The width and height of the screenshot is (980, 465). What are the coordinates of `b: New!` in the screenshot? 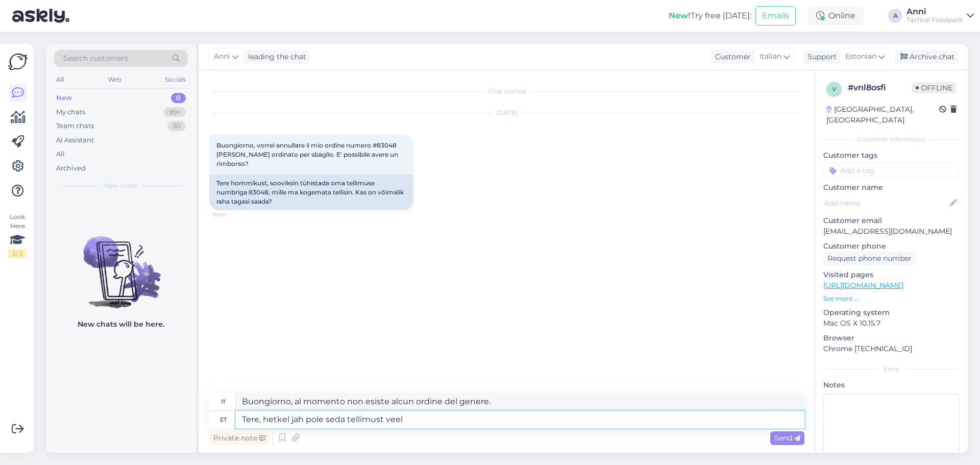 It's located at (679, 15).